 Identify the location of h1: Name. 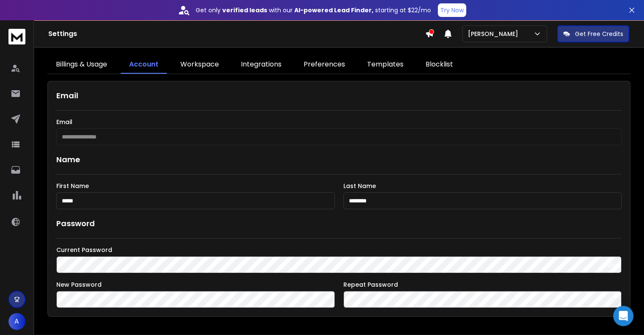
(339, 160).